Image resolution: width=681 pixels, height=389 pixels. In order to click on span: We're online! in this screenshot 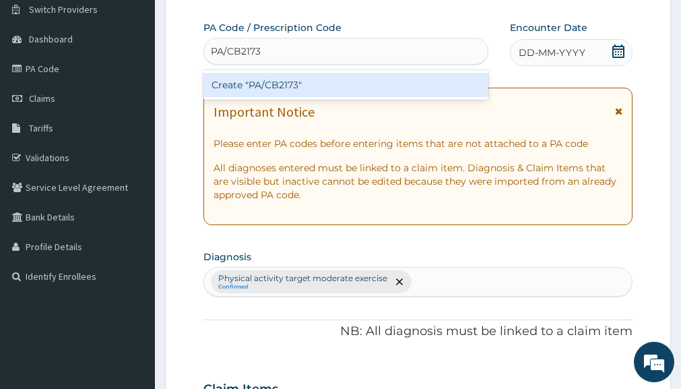, I will do `click(132, 179)`.